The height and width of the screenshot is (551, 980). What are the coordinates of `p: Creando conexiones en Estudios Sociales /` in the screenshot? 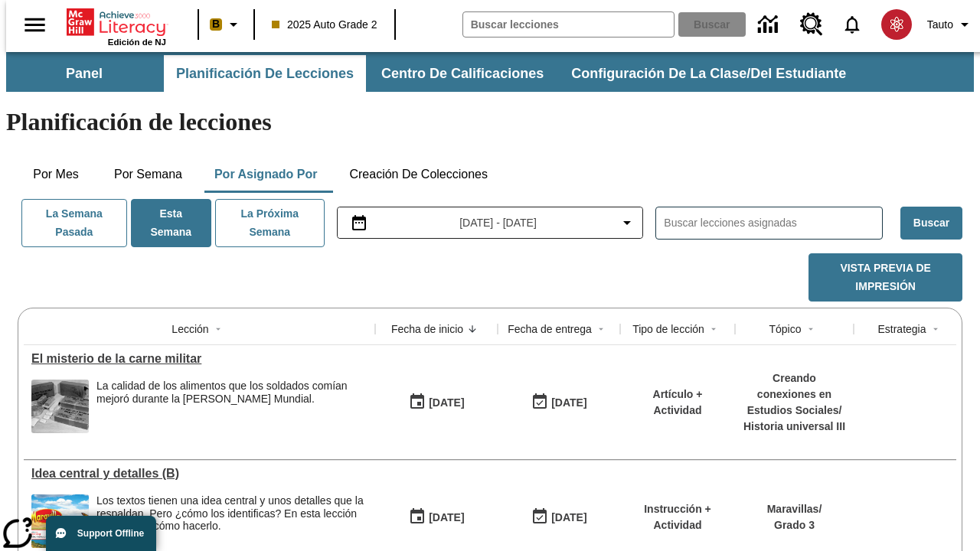 It's located at (794, 395).